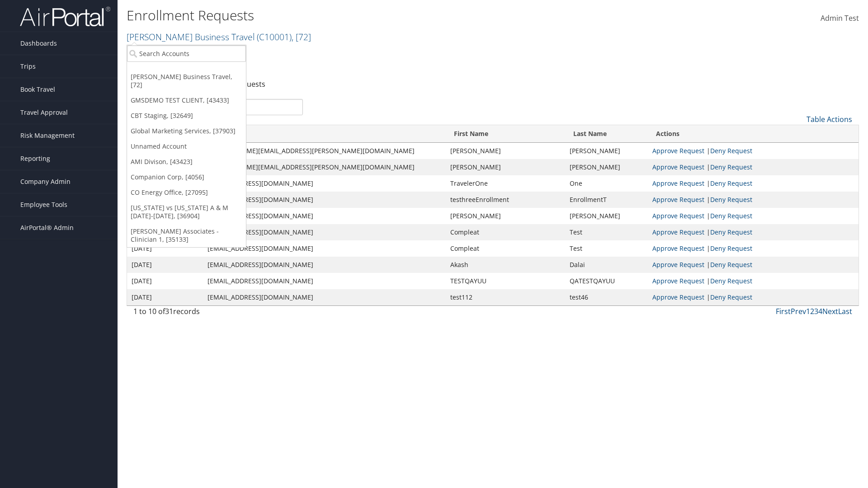 This screenshot has width=868, height=488. What do you see at coordinates (274, 37) in the screenshot?
I see `span: ( C10001 )` at bounding box center [274, 37].